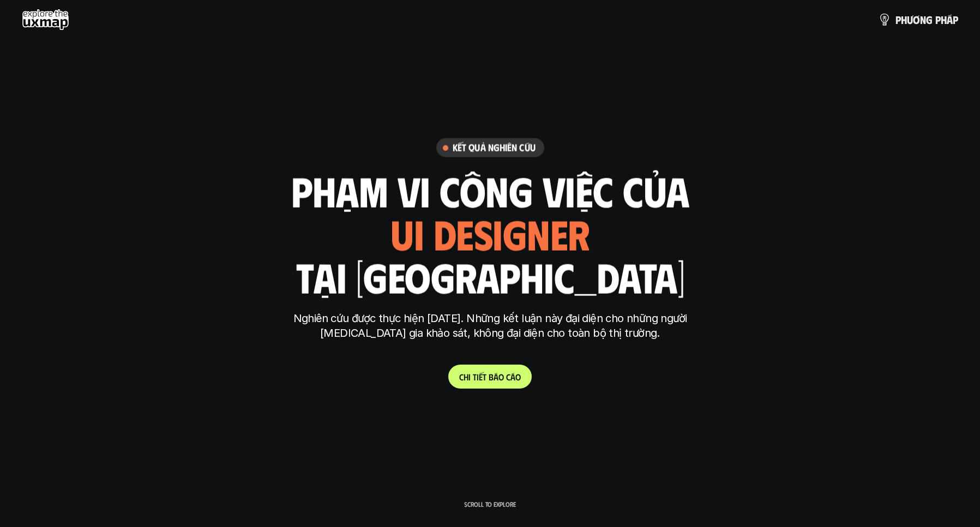  Describe the element at coordinates (491, 377) in the screenshot. I see `span: b` at that location.